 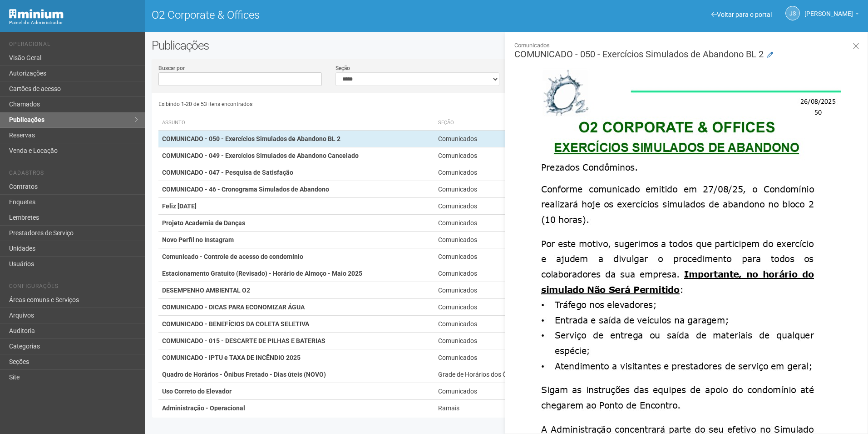 I want to click on td: Ramais, so click(x=495, y=408).